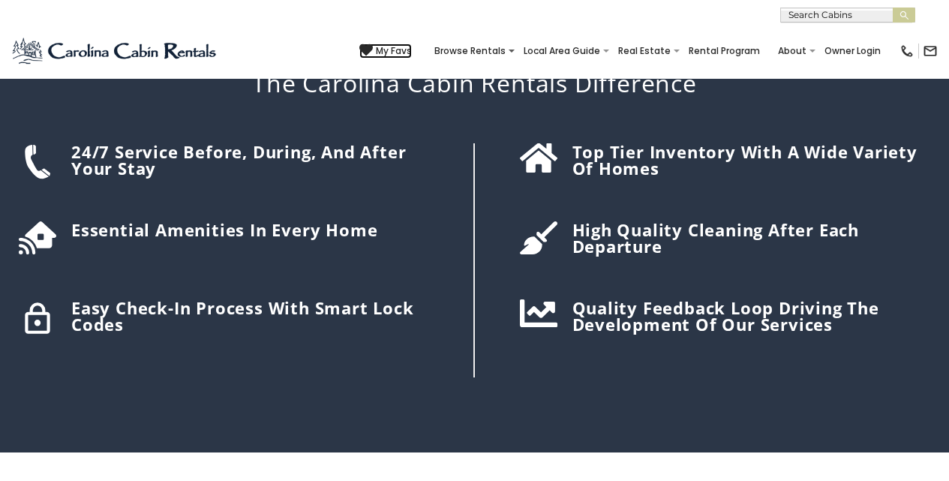 The height and width of the screenshot is (481, 949). Describe the element at coordinates (385, 51) in the screenshot. I see `a: My Favs` at that location.